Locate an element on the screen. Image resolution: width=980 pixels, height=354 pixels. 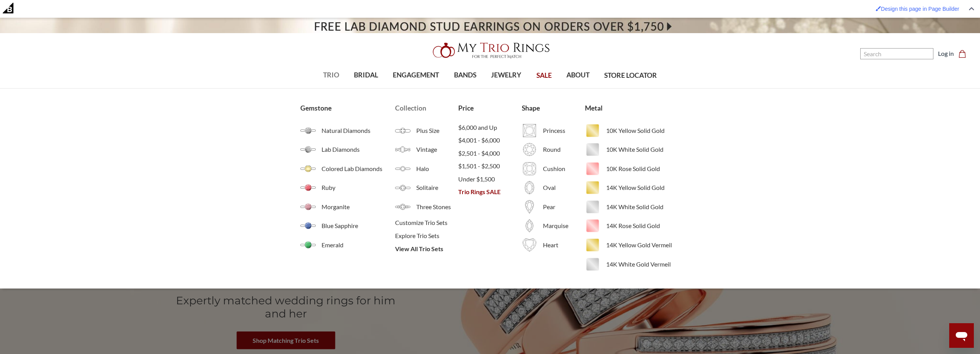
span: BRIDAL is located at coordinates (366, 75).